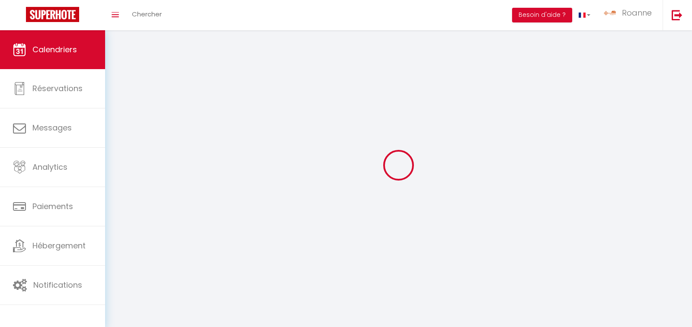 The height and width of the screenshot is (327, 692). Describe the element at coordinates (52, 14) in the screenshot. I see `img: Super Booking` at that location.